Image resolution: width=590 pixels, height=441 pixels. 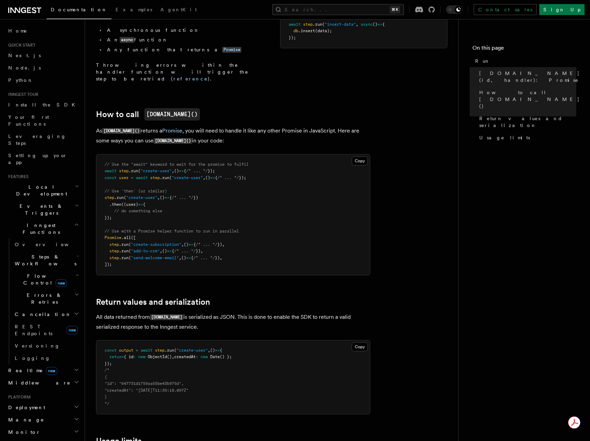 What do you see at coordinates (43, 210) in the screenshot?
I see `button: Events & Triggers` at bounding box center [43, 210].